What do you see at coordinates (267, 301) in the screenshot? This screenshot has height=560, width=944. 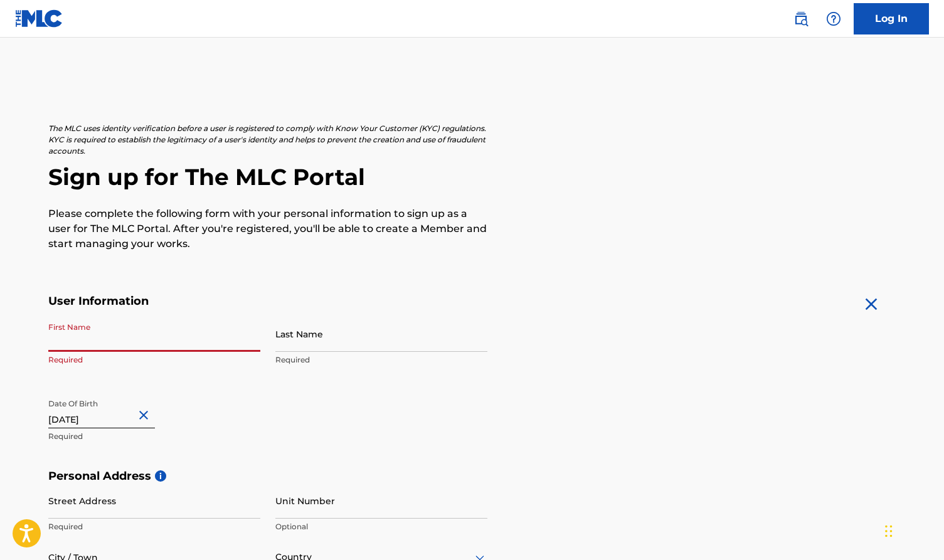 I see `h5: User Information` at bounding box center [267, 301].